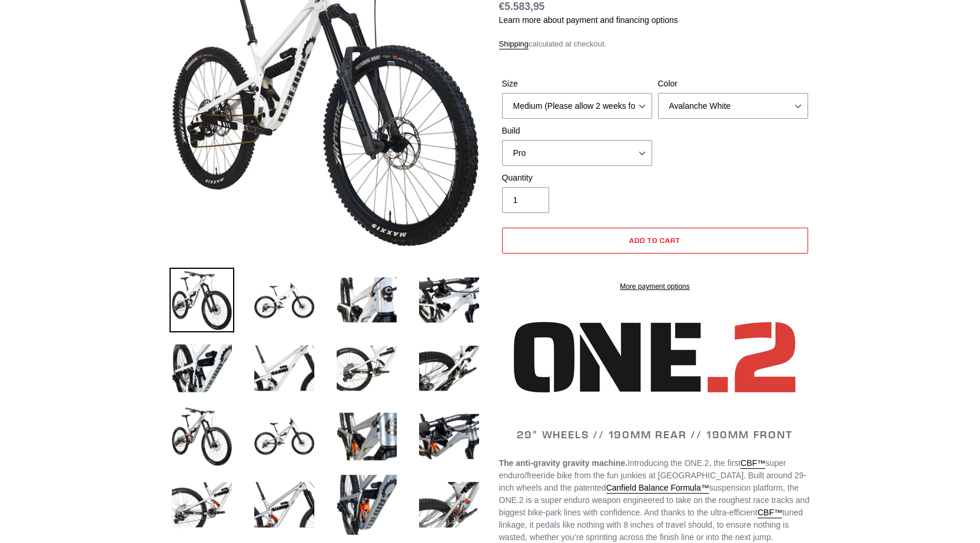 The image size is (980, 543). What do you see at coordinates (589, 20) in the screenshot?
I see `a: Learn more about payment and financing options` at bounding box center [589, 20].